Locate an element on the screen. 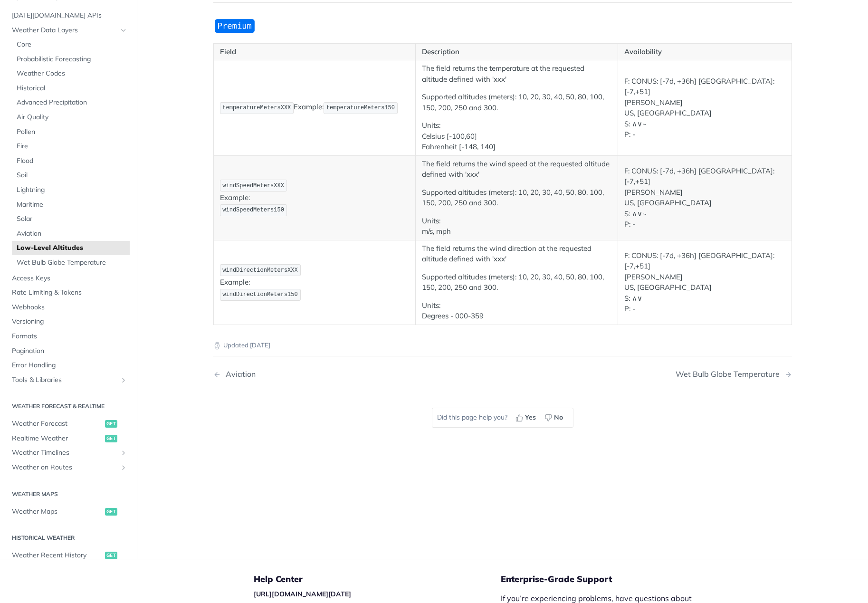 The width and height of the screenshot is (868, 603). a: Weather on RoutesShow subpages for Weather on Routes is located at coordinates (68, 467).